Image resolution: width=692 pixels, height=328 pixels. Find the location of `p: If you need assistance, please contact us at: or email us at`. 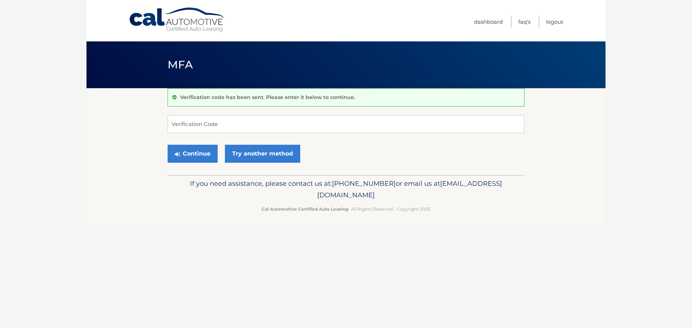

p: If you need assistance, please contact us at: or email us at is located at coordinates (346, 190).